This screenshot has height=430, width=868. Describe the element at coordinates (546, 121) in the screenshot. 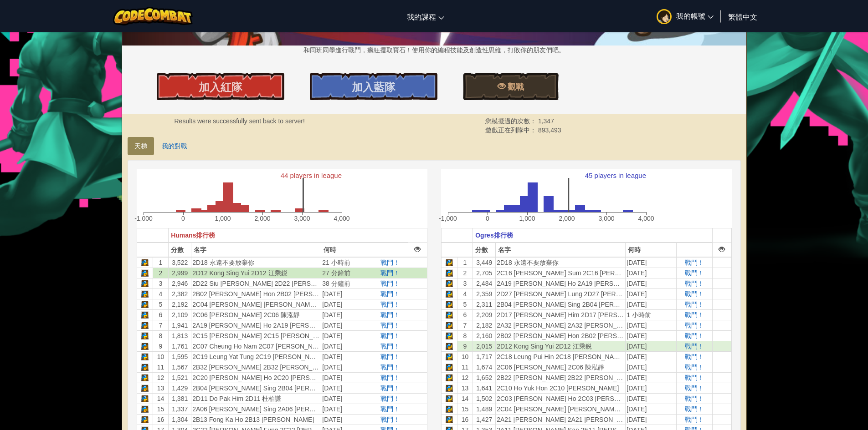

I see `span: 1,347` at that location.